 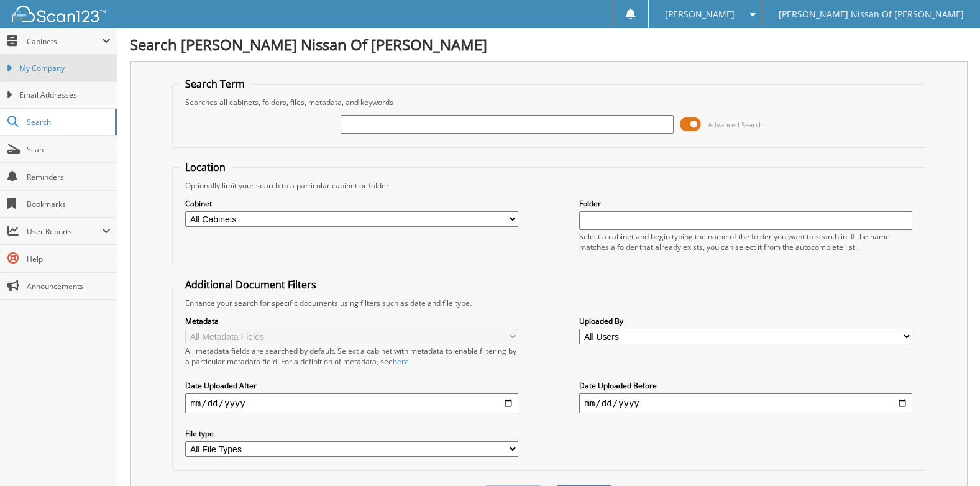 I want to click on legend: Location, so click(x=205, y=167).